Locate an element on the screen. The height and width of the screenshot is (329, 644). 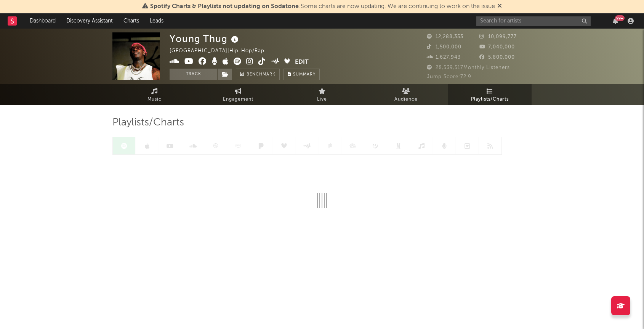
span: Benchmark is located at coordinates (261, 75).